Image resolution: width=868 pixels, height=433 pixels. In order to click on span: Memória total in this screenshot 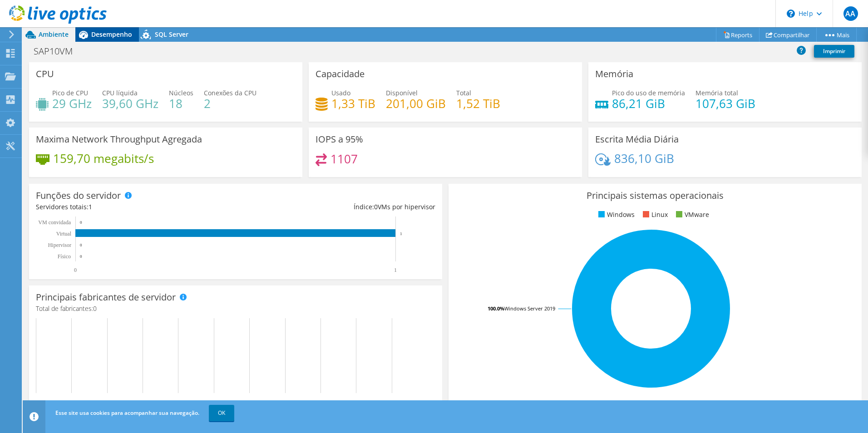, I will do `click(717, 93)`.